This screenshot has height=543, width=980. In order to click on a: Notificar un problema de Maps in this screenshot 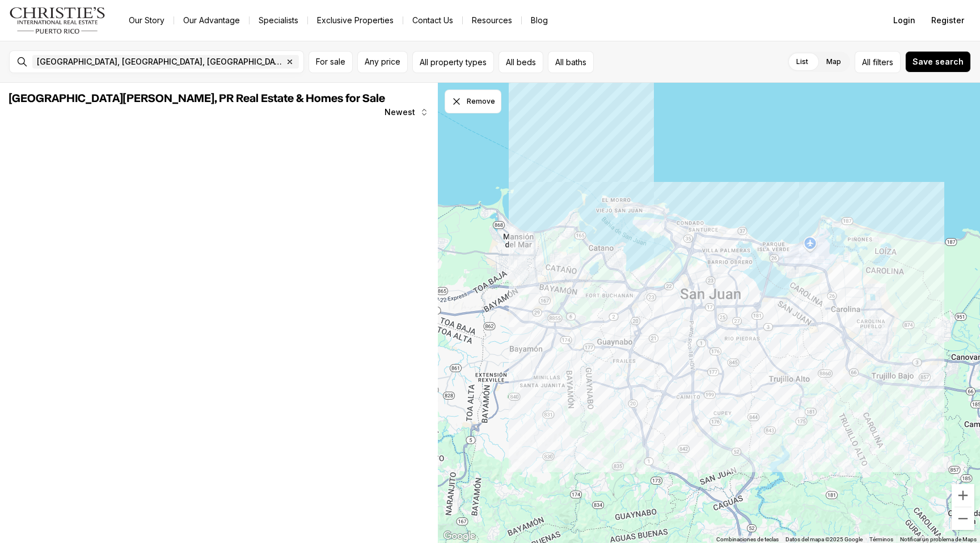, I will do `click(938, 539)`.